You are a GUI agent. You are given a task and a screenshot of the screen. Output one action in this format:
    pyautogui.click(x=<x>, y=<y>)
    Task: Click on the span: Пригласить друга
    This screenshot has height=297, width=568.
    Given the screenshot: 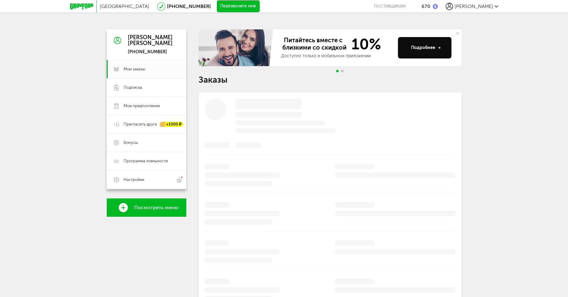 What is the action you would take?
    pyautogui.click(x=140, y=124)
    